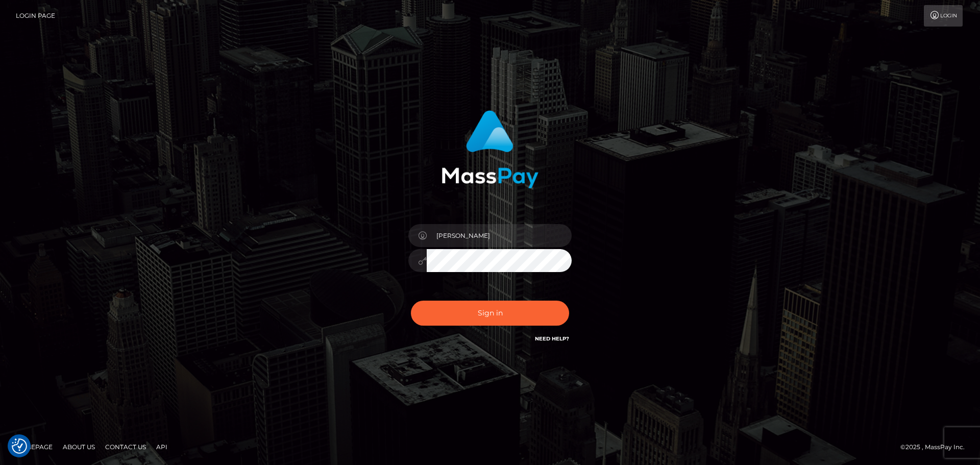  Describe the element at coordinates (937, 448) in the screenshot. I see `div: © 2025 , MassPay Inc.` at that location.